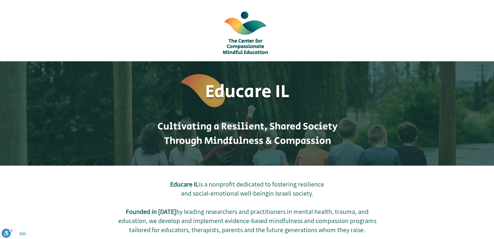  I want to click on span: by leading researchers and practitioners in mental health, trauma, and education, we develop and ..., so click(247, 221).